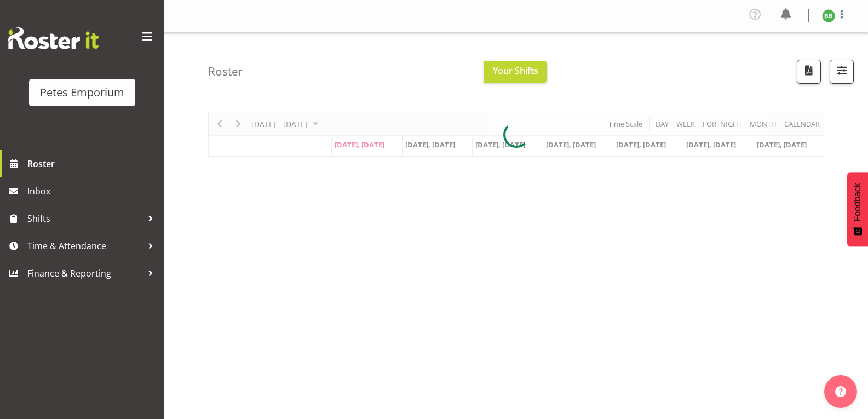  What do you see at coordinates (516, 70) in the screenshot?
I see `span: Your Shifts` at bounding box center [516, 70].